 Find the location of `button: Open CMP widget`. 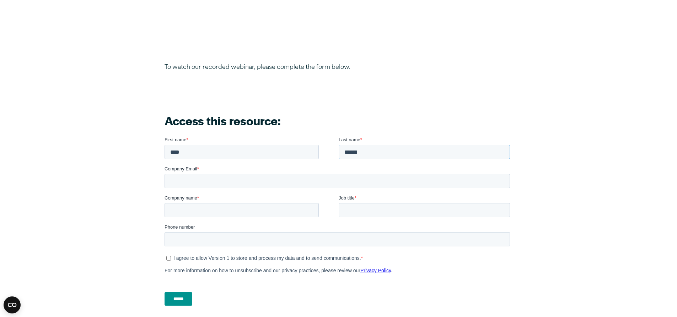

button: Open CMP widget is located at coordinates (12, 305).